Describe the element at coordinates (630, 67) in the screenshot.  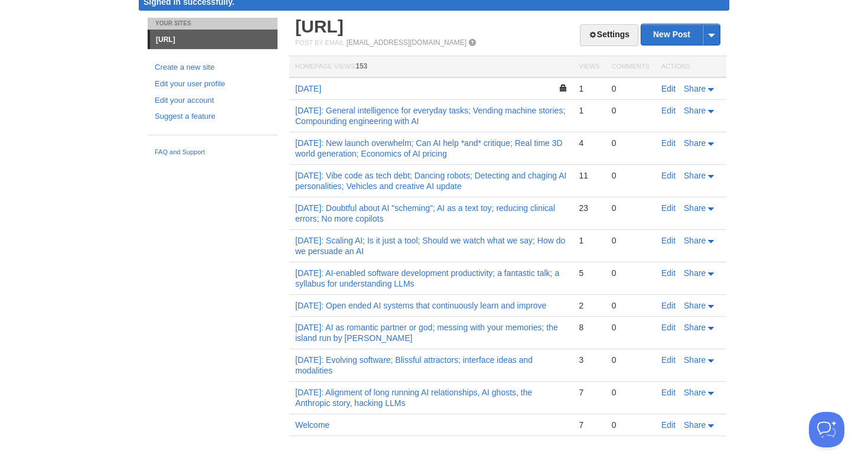
I see `th: Comments` at that location.